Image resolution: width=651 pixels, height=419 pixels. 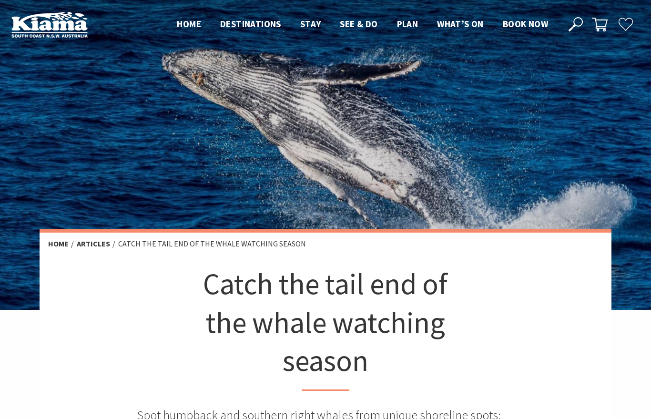 I want to click on span: What’s On, so click(x=460, y=24).